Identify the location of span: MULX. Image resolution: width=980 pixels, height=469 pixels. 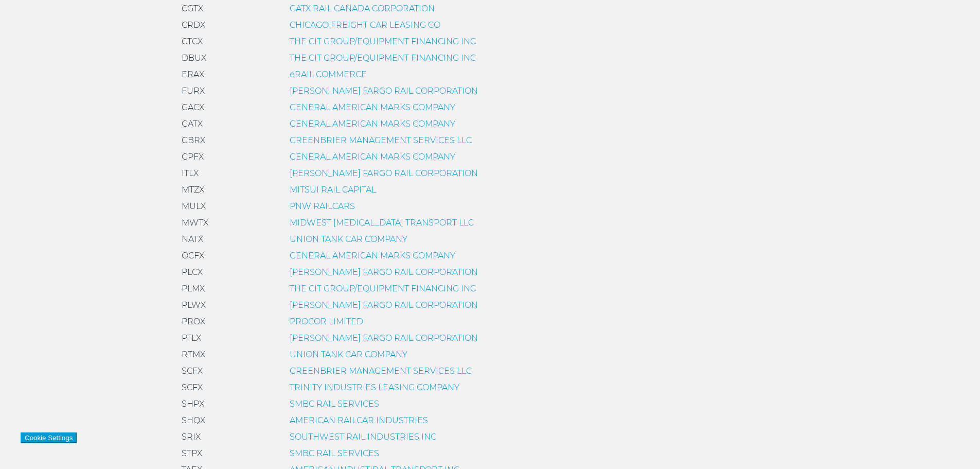
(193, 205).